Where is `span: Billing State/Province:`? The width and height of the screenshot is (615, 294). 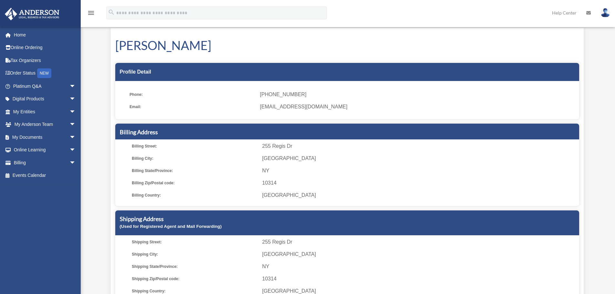
span: Billing State/Province: is located at coordinates (195, 171).